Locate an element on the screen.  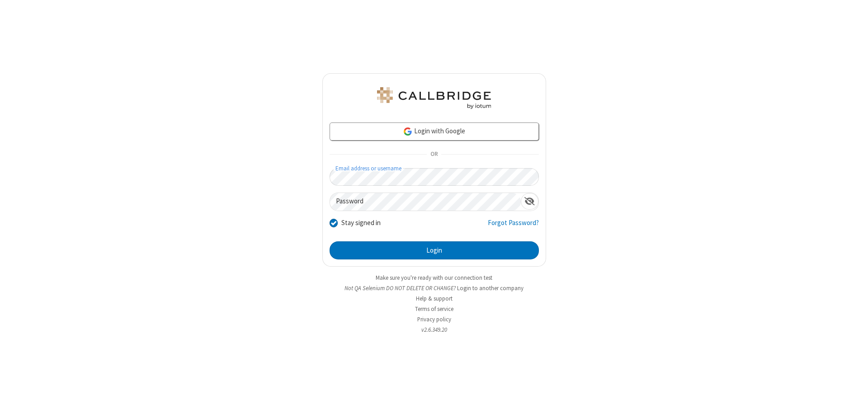
a: Forgot Password? is located at coordinates (513, 227).